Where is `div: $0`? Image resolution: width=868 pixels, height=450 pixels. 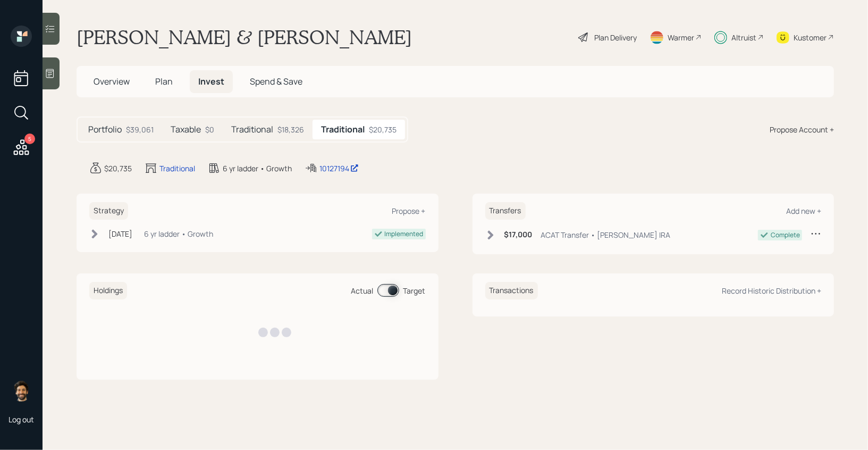 div: $0 is located at coordinates (209, 129).